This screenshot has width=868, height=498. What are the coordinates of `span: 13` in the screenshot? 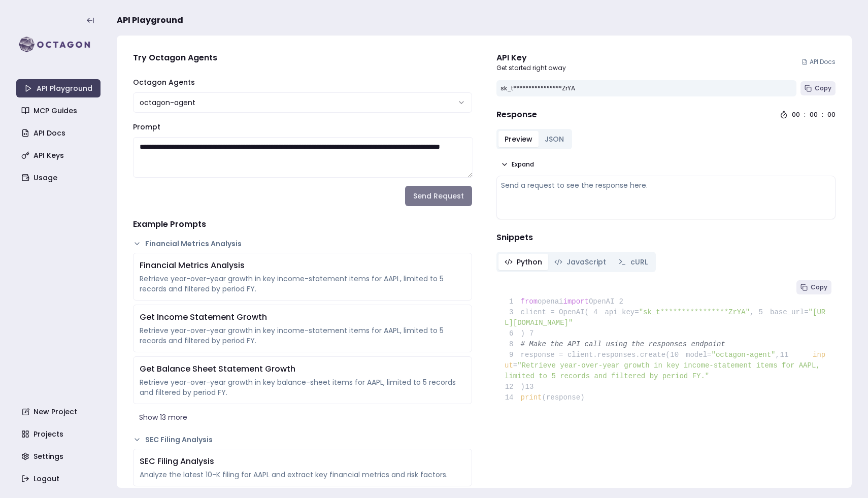 It's located at (532, 386).